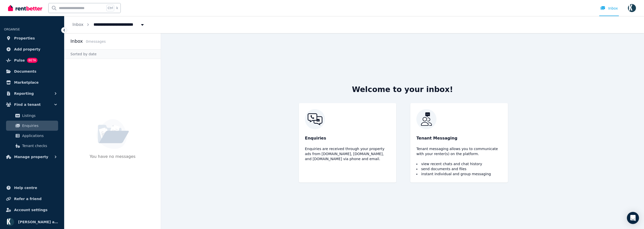 The height and width of the screenshot is (229, 644). Describe the element at coordinates (402, 89) in the screenshot. I see `h2: Welcome to your inbox!` at that location.